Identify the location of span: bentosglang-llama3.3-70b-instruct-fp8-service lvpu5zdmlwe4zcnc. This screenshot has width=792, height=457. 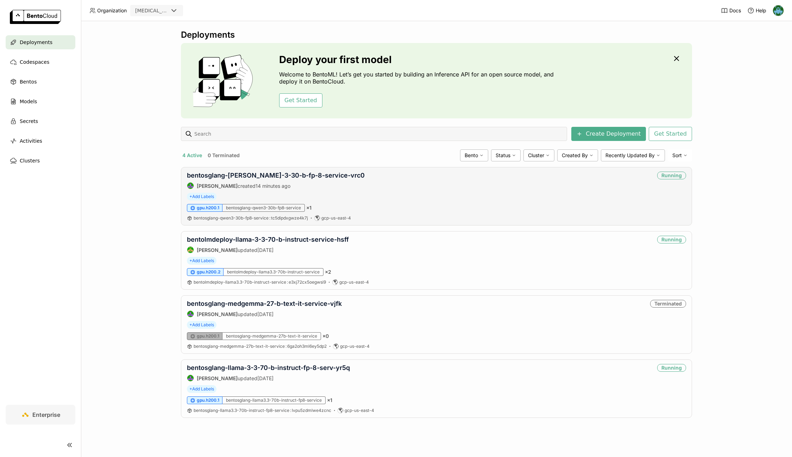
(262, 410).